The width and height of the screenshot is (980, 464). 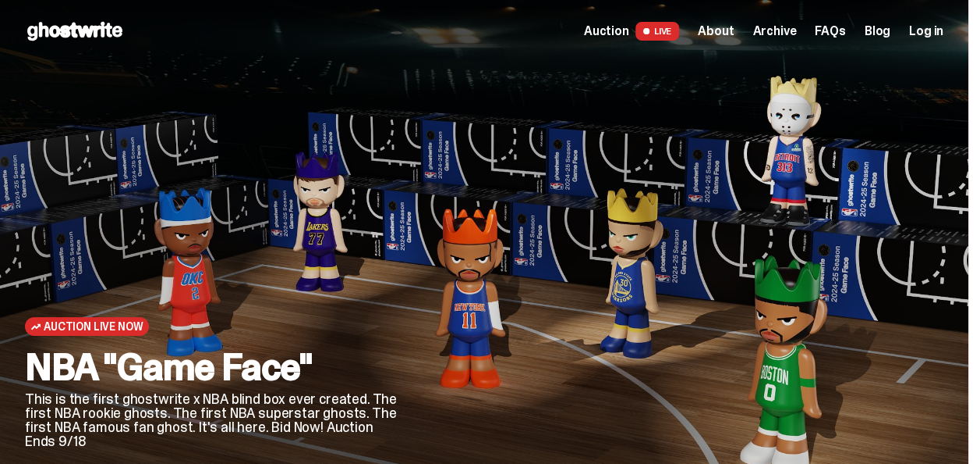 What do you see at coordinates (632, 31) in the screenshot?
I see `a: Auction LIVE` at bounding box center [632, 31].